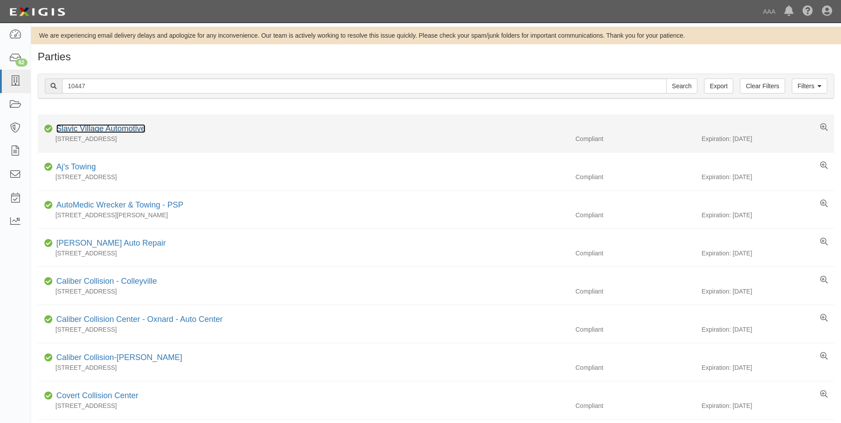  What do you see at coordinates (118, 205) in the screenshot?
I see `div: AutoMedic Wrecker & Towing - PSP` at bounding box center [118, 205].